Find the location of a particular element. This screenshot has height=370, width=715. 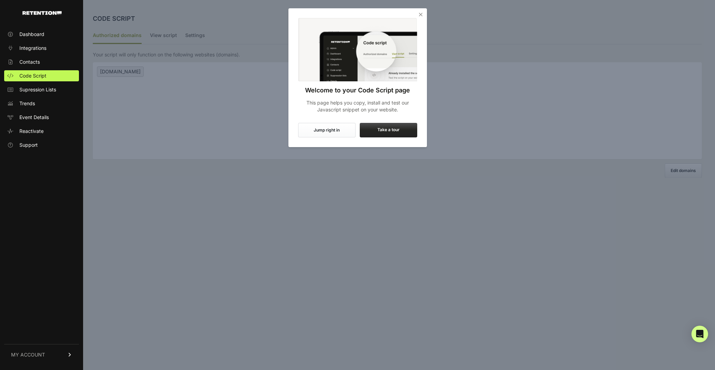

a: Event Details is located at coordinates (42, 117).